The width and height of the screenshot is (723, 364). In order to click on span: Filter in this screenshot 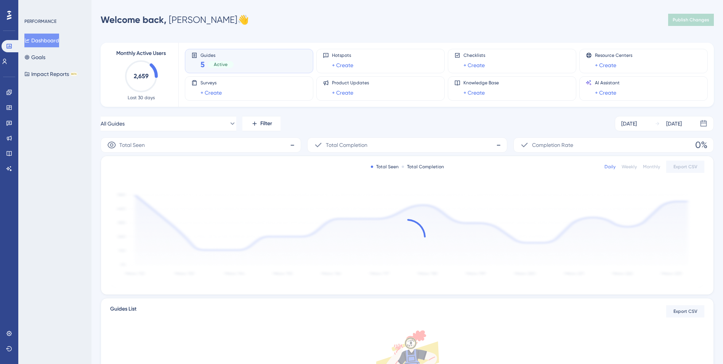, I will do `click(266, 123)`.